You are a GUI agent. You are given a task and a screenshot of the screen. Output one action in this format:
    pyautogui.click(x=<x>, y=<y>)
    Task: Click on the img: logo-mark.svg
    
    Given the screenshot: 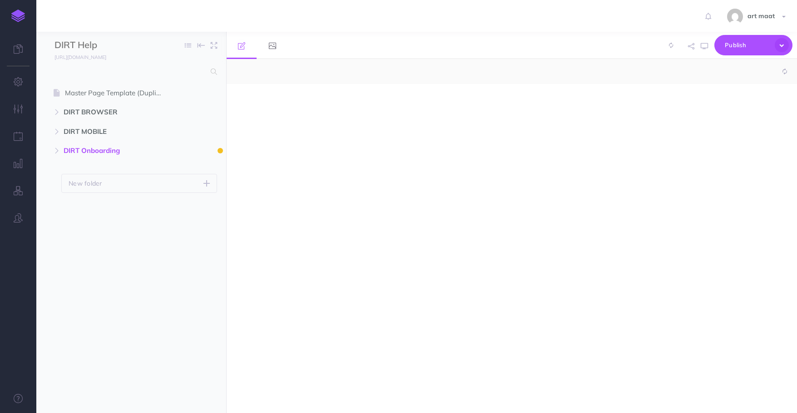 What is the action you would take?
    pyautogui.click(x=18, y=16)
    